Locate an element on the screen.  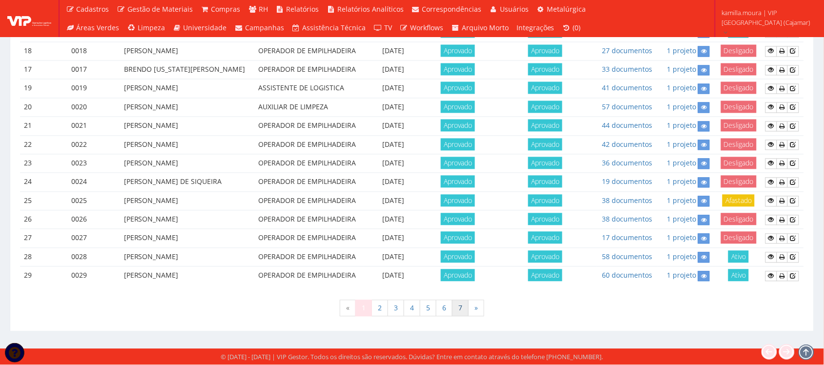
span: Limpeza is located at coordinates (151, 27).